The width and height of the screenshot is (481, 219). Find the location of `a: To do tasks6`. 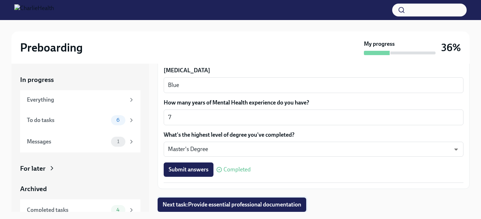

a: To do tasks6 is located at coordinates (80, 120).